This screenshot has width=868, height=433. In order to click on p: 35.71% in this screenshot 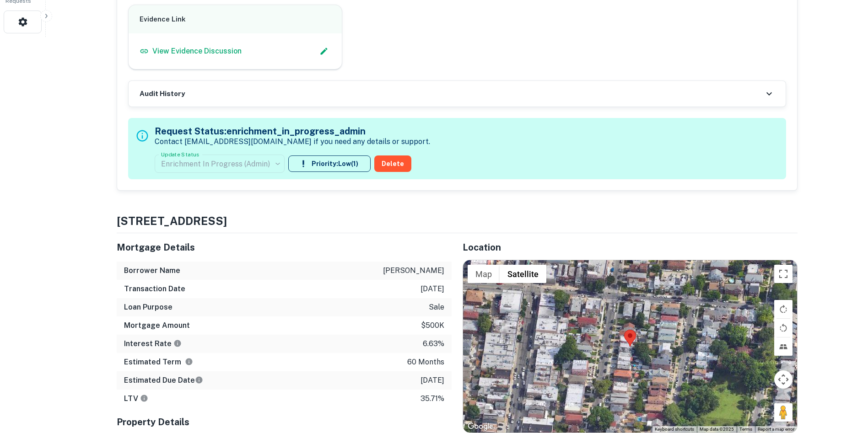, I will do `click(432, 399)`.